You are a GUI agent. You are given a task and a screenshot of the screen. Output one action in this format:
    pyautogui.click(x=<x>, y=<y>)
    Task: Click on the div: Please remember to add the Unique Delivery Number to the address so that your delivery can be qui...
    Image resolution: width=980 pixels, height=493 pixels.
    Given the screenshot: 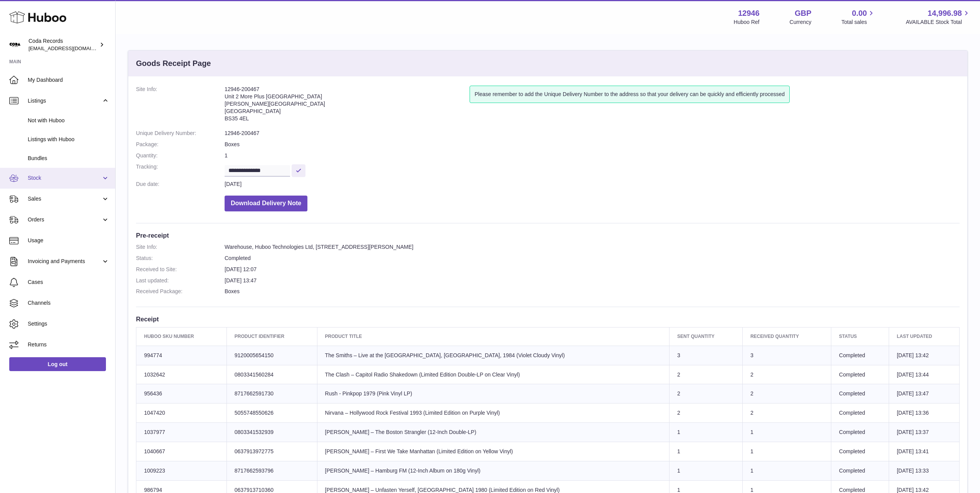 What is the action you would take?
    pyautogui.click(x=630, y=94)
    